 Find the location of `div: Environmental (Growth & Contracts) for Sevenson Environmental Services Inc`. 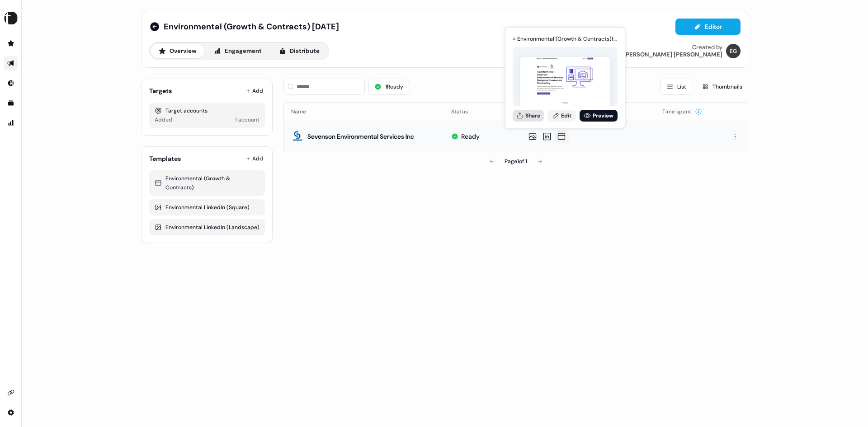

div: Environmental (Growth & Contracts) for Sevenson Environmental Services Inc is located at coordinates (567, 39).